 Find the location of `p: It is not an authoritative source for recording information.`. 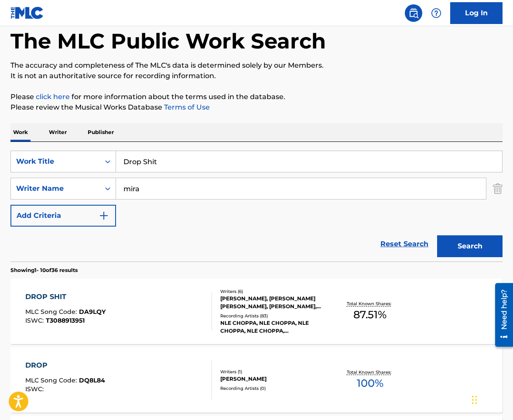

p: It is not an authoritative source for recording information. is located at coordinates (257, 76).